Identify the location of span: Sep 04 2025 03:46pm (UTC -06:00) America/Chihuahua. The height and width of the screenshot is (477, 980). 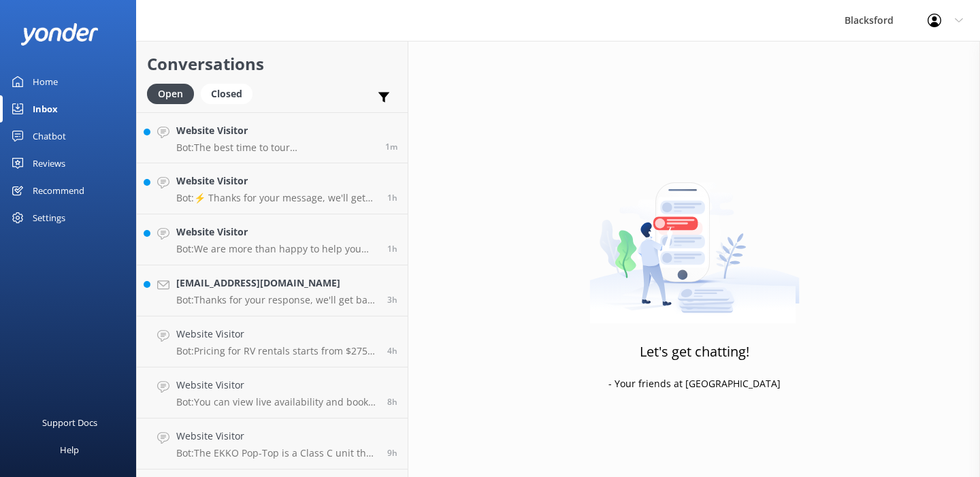
(391, 146).